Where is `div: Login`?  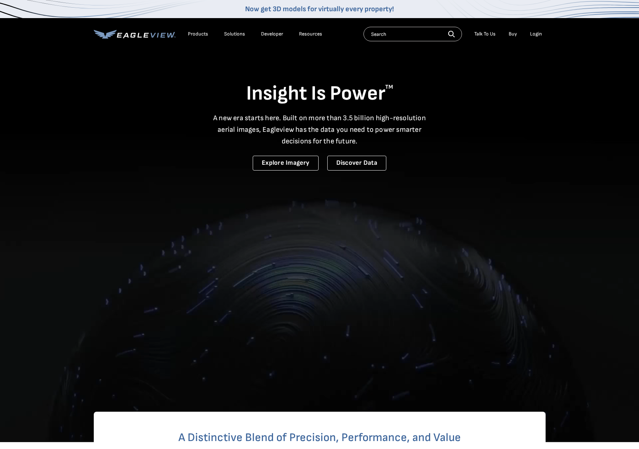
div: Login is located at coordinates (536, 34).